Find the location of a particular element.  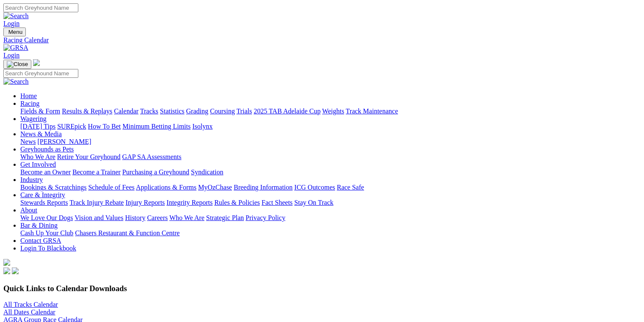

a: Vision and Values is located at coordinates (99, 218).